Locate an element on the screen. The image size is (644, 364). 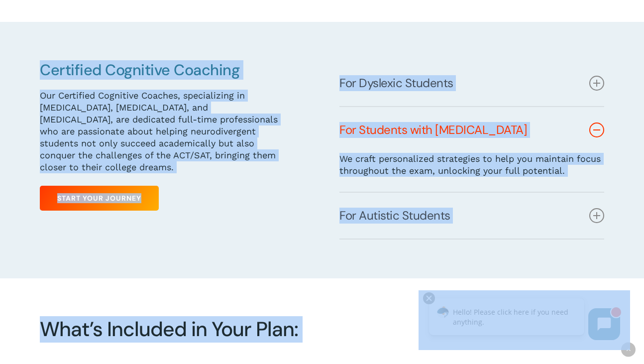
span: Hello! Please click here if you need anything. is located at coordinates (92, 26).